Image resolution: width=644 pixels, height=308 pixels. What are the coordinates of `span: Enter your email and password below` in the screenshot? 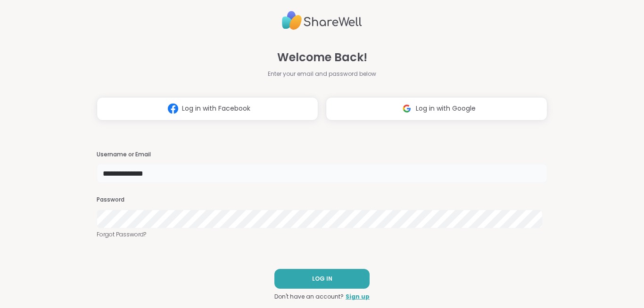 It's located at (322, 74).